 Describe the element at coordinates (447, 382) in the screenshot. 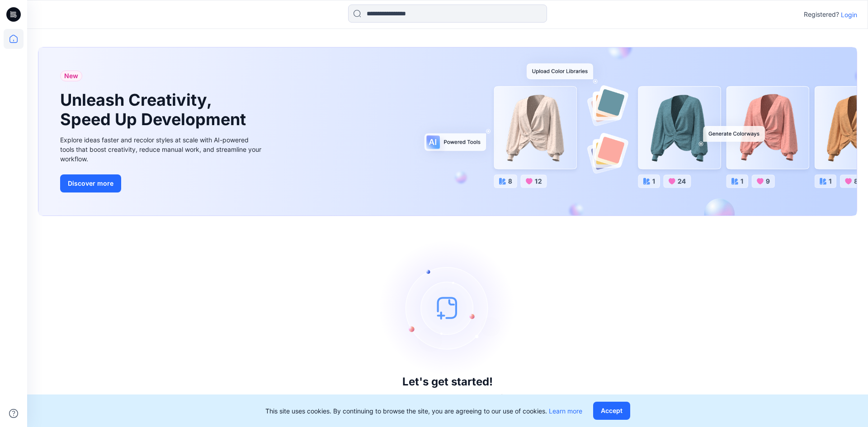

I see `h3: Let's get started!` at that location.